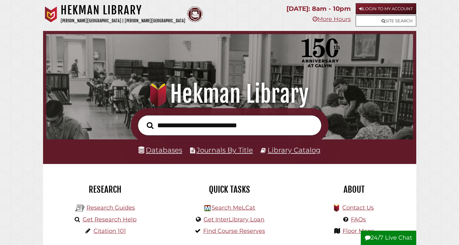  Describe the element at coordinates (233, 208) in the screenshot. I see `a: Search MeLCat` at that location.